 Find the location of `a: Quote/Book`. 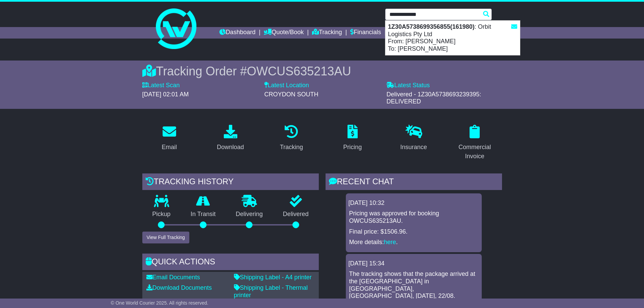

a: Quote/Book is located at coordinates (284, 33).